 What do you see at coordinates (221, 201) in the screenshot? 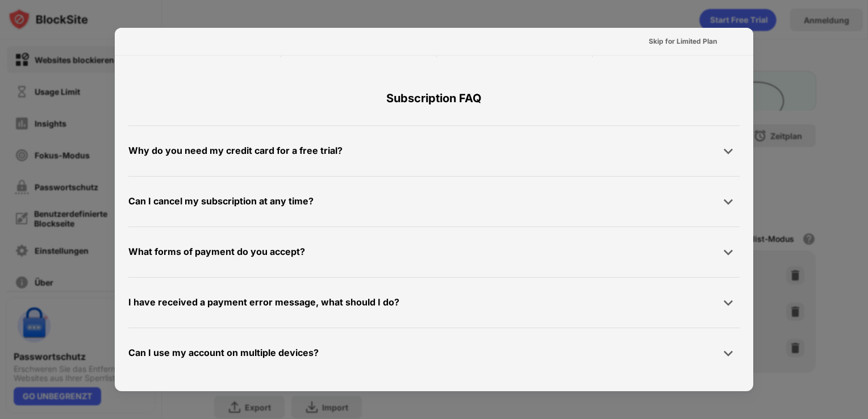
I see `div: Can I cancel my subscription at any time?` at bounding box center [221, 201].